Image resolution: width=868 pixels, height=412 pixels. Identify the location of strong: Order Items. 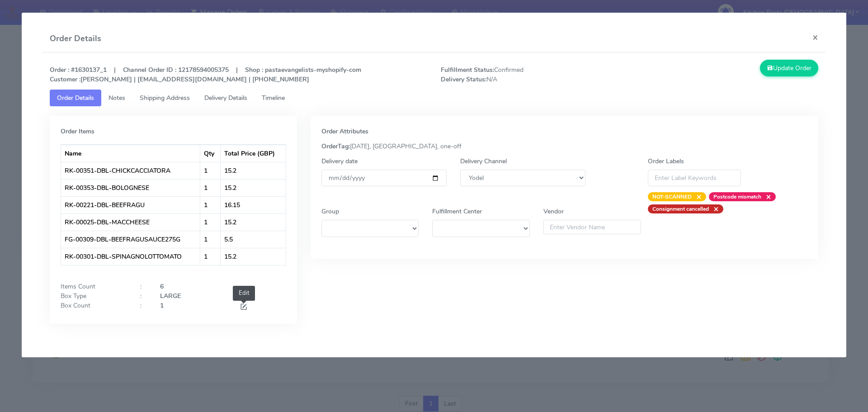
(77, 131).